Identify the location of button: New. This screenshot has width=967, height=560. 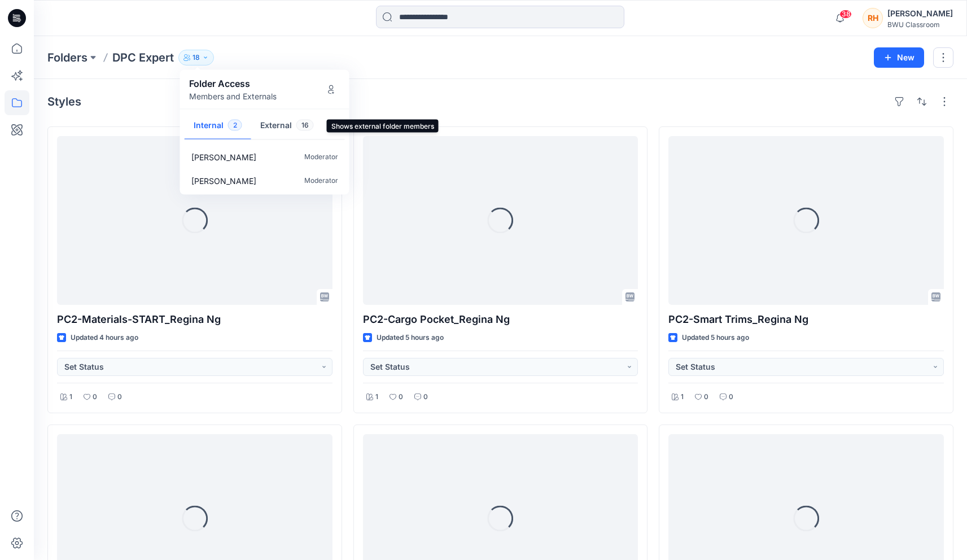
(899, 57).